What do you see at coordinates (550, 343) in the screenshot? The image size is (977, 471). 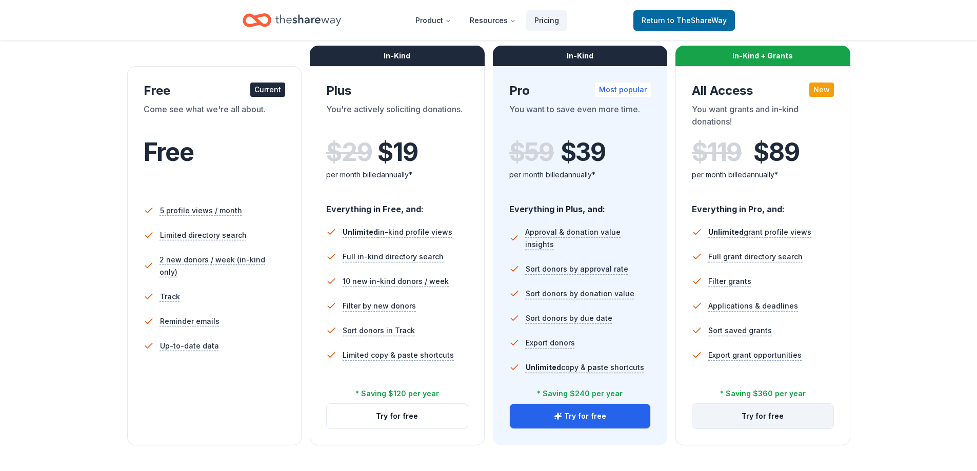 I see `span: Export donors` at bounding box center [550, 343].